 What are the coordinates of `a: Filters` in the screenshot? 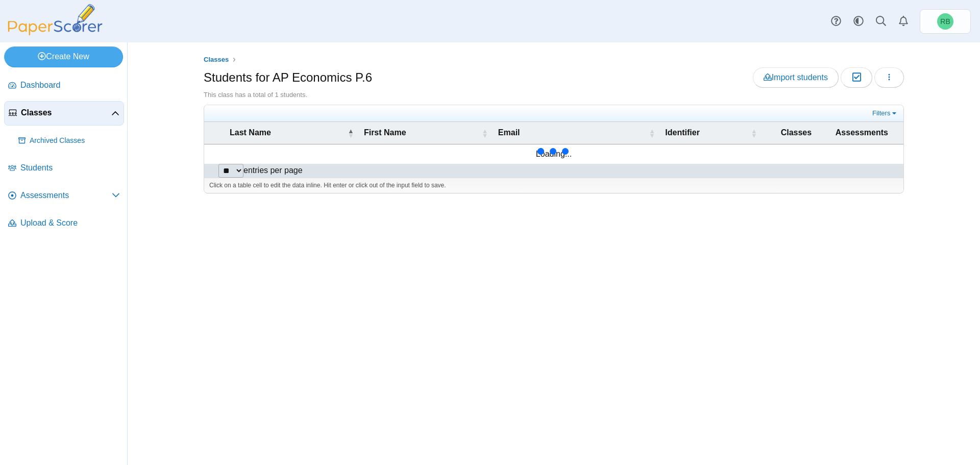 It's located at (885, 113).